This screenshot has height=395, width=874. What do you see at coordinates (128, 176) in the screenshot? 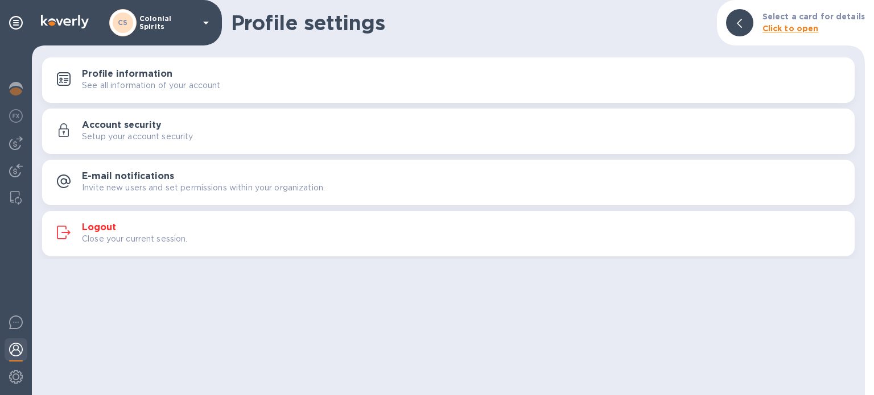
I see `h3: E-mail notifications` at bounding box center [128, 176].